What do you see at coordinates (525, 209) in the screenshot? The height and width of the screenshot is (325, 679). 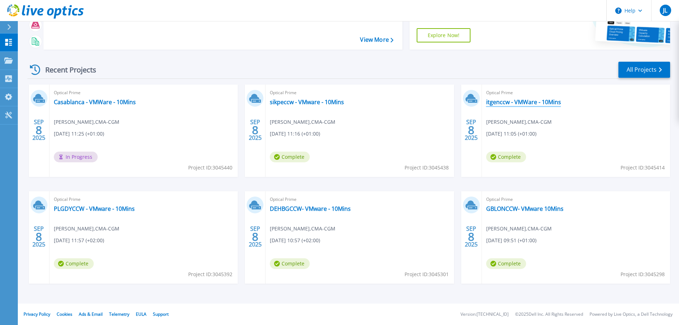 I see `a: GBLONCCW- VMware 10Mins` at bounding box center [525, 209].